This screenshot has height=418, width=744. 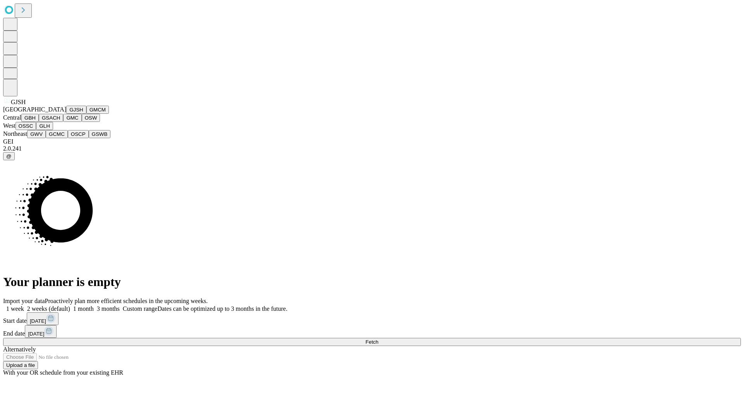 I want to click on span: With your OR schedule from your existing EHR, so click(x=63, y=373).